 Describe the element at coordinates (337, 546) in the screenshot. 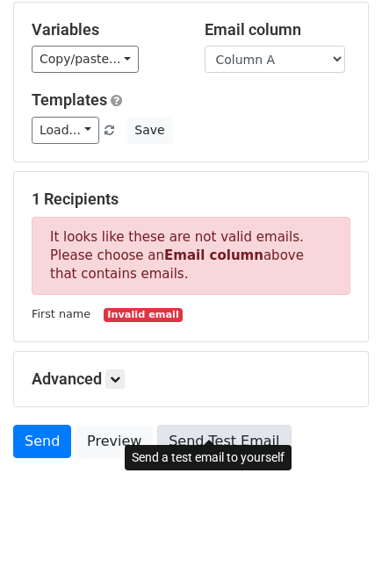

I see `div: Chat Widget` at that location.